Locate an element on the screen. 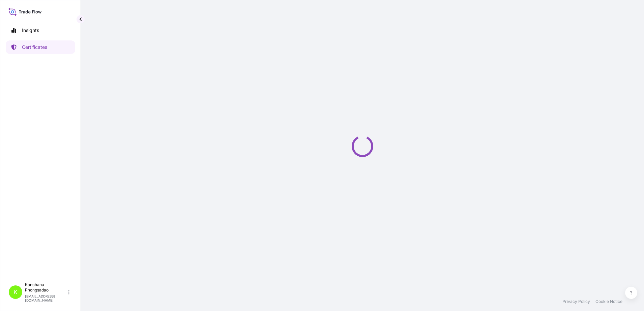 The height and width of the screenshot is (311, 644). a: Privacy Policy is located at coordinates (576, 301).